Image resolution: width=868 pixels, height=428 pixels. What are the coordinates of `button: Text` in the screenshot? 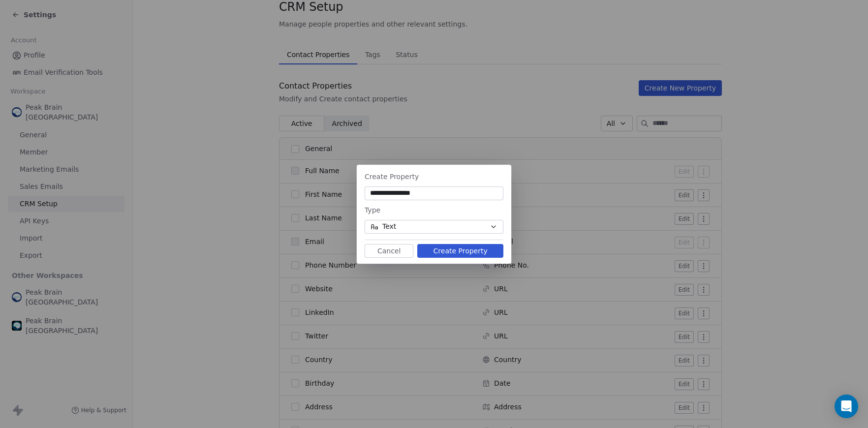 It's located at (434, 227).